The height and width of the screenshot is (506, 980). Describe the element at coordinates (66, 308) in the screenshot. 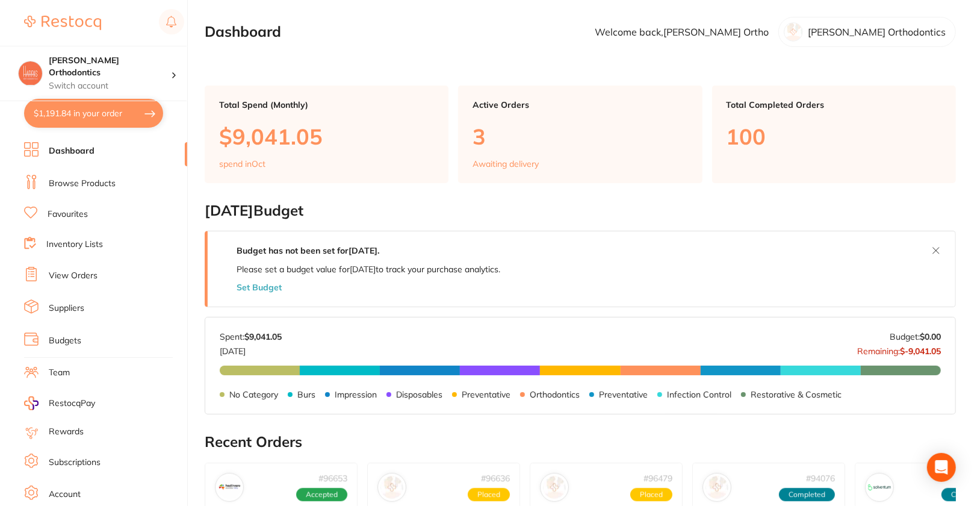

I see `a: Suppliers` at that location.